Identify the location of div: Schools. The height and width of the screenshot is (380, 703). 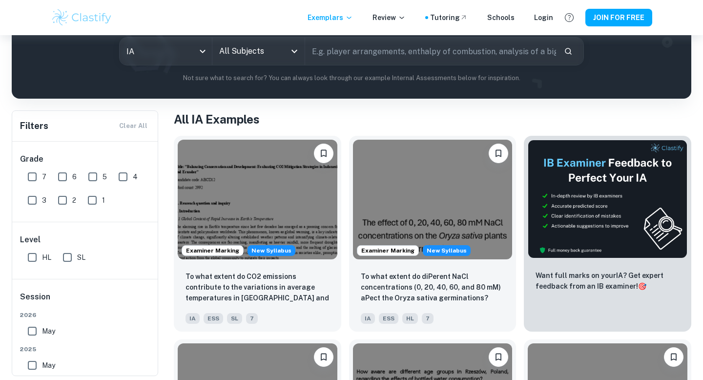
(501, 18).